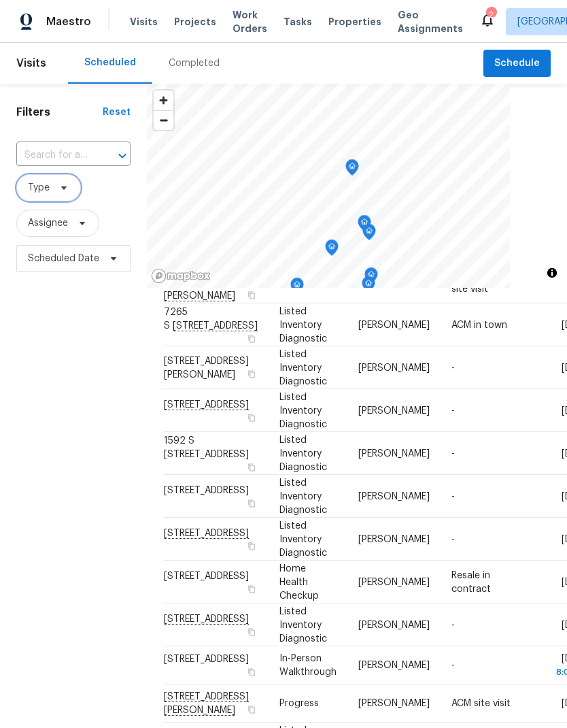 The height and width of the screenshot is (728, 567). What do you see at coordinates (211, 318) in the screenshot?
I see `span: 7265 S` at bounding box center [211, 318].